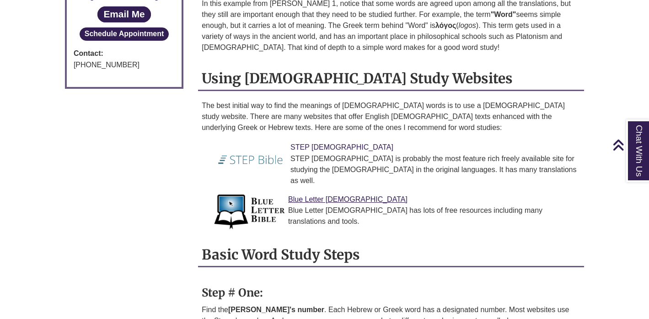 This screenshot has height=319, width=649. What do you see at coordinates (124, 34) in the screenshot?
I see `button: Schedule Appointment` at bounding box center [124, 34].